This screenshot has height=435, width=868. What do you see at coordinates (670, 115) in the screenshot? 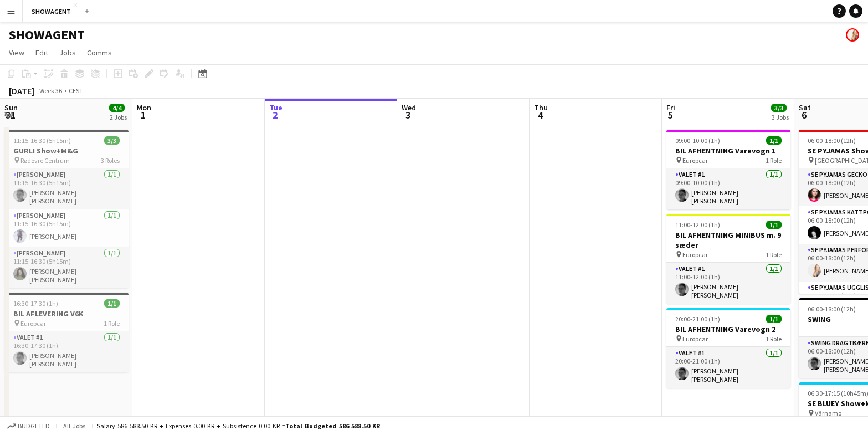
I see `span: 5` at bounding box center [670, 115].